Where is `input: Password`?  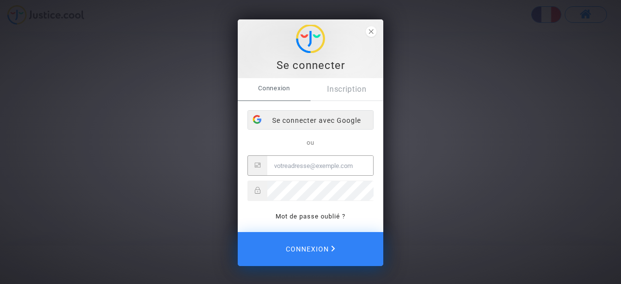
input: Password is located at coordinates (320, 191).